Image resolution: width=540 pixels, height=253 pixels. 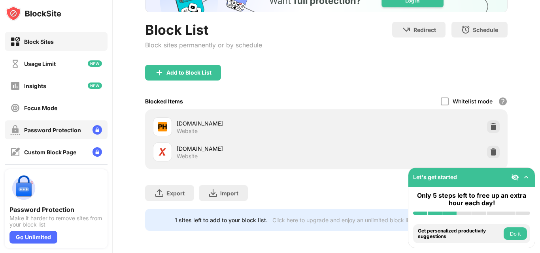 What do you see at coordinates (221, 220) in the screenshot?
I see `div: 1 sites left to add to your block list.` at bounding box center [221, 220].